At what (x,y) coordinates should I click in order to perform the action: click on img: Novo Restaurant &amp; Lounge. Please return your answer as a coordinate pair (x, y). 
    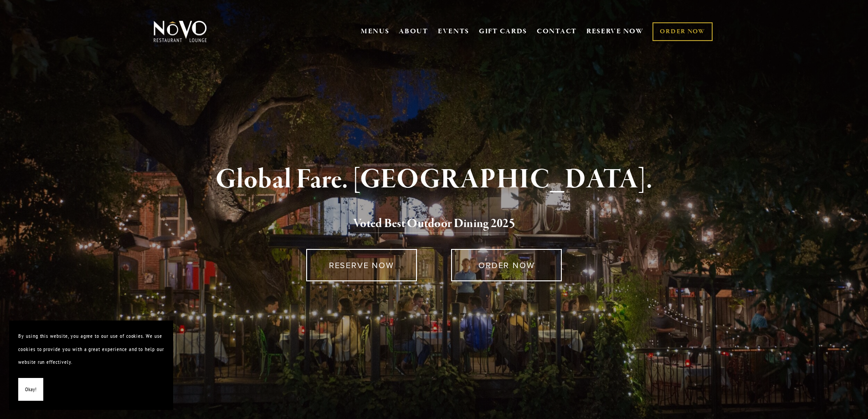
    Looking at the image, I should click on (180, 32).